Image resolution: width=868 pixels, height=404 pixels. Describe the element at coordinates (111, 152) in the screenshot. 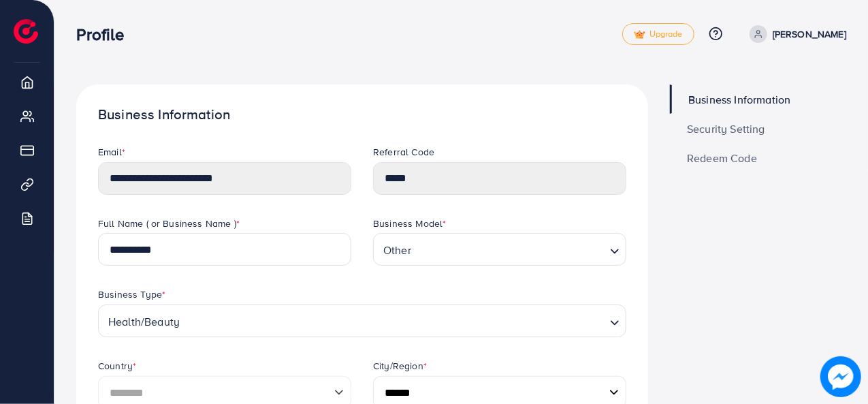

I see `label: Email` at that location.